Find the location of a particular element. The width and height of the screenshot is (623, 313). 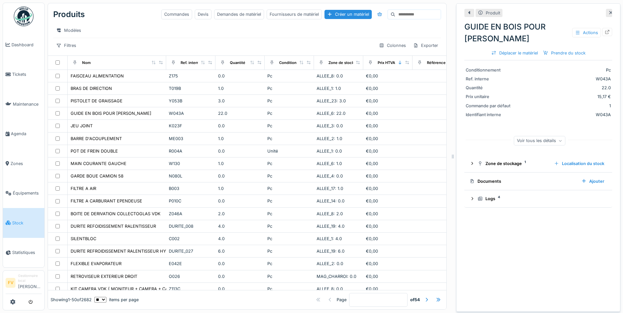

div: DURITE REFROIDISSEMENT RALENTISSEUR HYDRAULIQUE is located at coordinates (130, 251).